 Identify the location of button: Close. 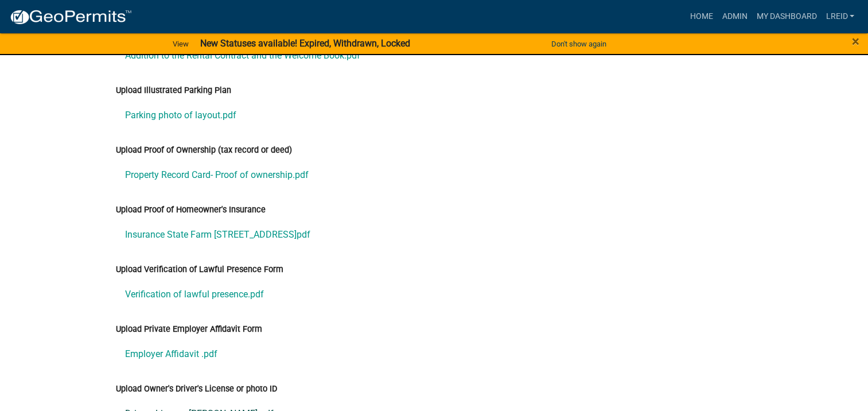
(856, 42).